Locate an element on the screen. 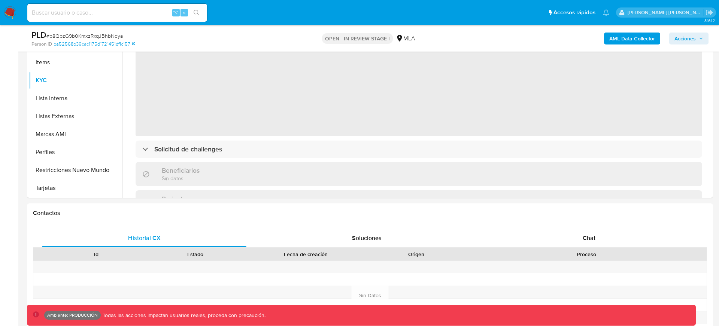  b: Person ID is located at coordinates (42, 44).